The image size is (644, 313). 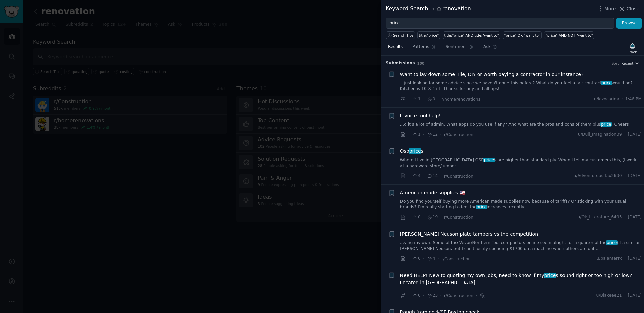 I want to click on span: r/homerenovations, so click(x=461, y=99).